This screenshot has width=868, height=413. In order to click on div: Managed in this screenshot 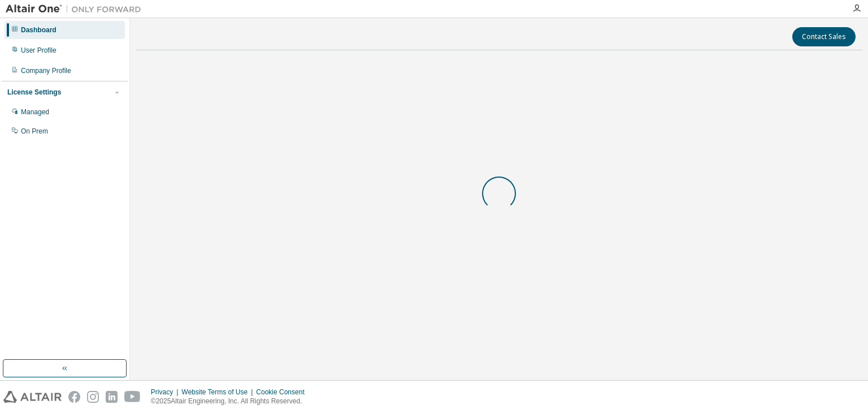, I will do `click(35, 112)`.